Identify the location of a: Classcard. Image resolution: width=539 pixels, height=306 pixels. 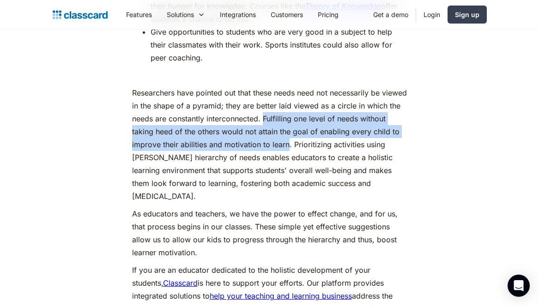
(180, 283).